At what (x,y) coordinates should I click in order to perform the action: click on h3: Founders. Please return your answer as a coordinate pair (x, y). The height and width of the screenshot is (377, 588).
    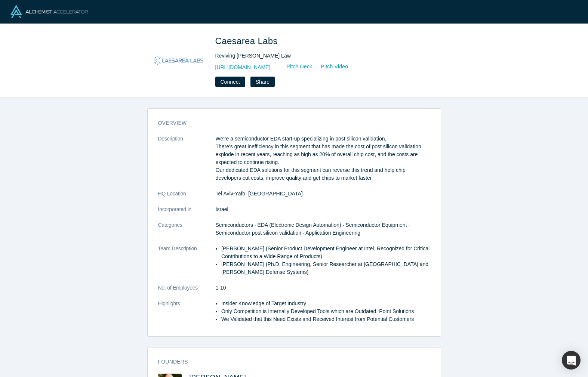
    Looking at the image, I should click on (289, 362).